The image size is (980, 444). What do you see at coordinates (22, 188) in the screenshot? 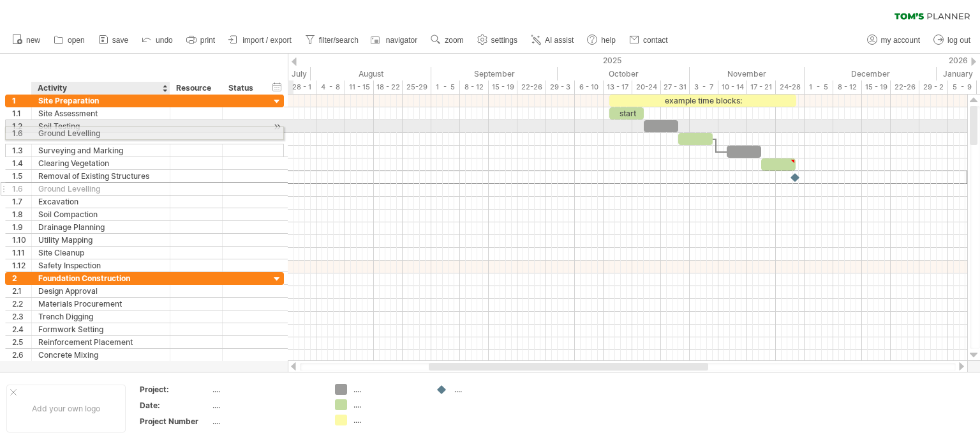
I see `div: 1.6` at bounding box center [22, 188].